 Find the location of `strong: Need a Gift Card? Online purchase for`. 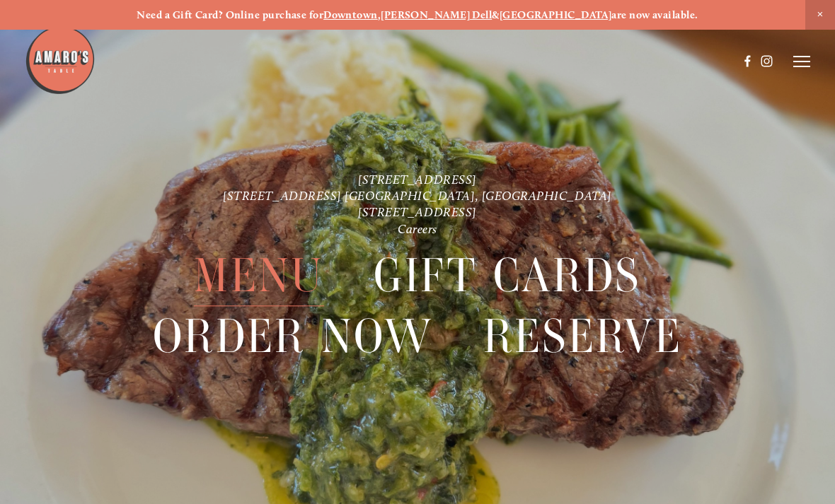

strong: Need a Gift Card? Online purchase for is located at coordinates (230, 15).